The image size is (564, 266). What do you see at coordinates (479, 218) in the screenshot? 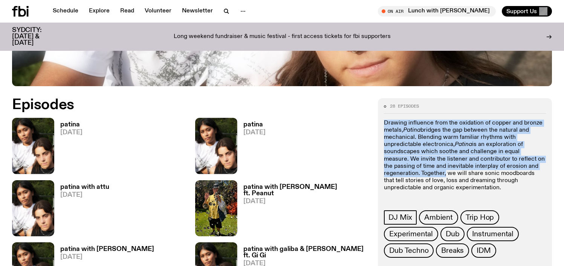
I see `span: Trip Hop` at bounding box center [479, 218].